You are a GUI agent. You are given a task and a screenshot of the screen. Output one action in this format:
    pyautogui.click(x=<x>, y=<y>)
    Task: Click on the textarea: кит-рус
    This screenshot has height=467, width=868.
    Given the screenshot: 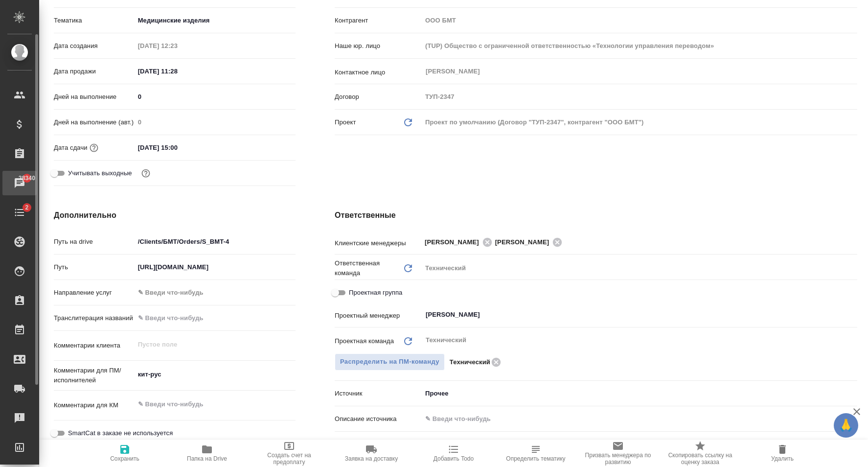 What is the action you would take?
    pyautogui.click(x=215, y=375)
    